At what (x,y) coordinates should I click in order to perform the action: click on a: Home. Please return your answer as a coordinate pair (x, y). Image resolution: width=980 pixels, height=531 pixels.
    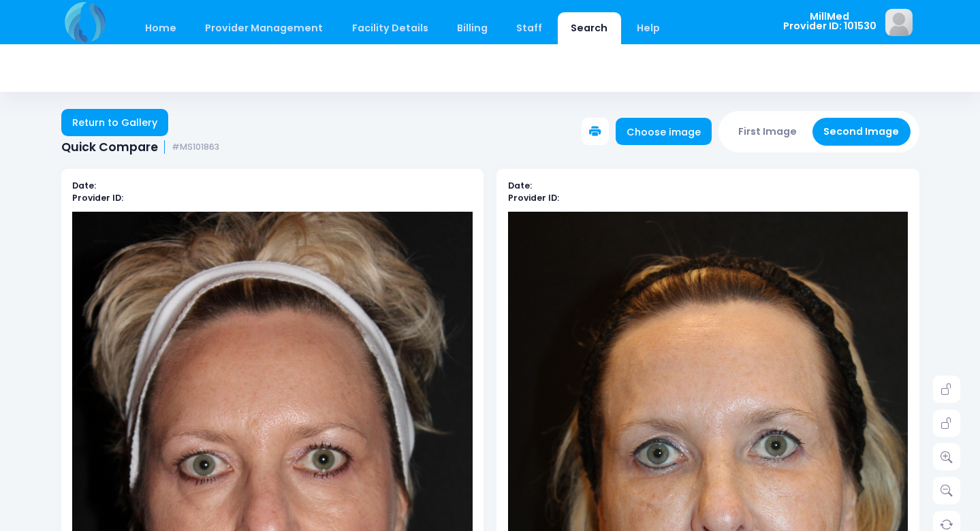
    Looking at the image, I should click on (160, 28).